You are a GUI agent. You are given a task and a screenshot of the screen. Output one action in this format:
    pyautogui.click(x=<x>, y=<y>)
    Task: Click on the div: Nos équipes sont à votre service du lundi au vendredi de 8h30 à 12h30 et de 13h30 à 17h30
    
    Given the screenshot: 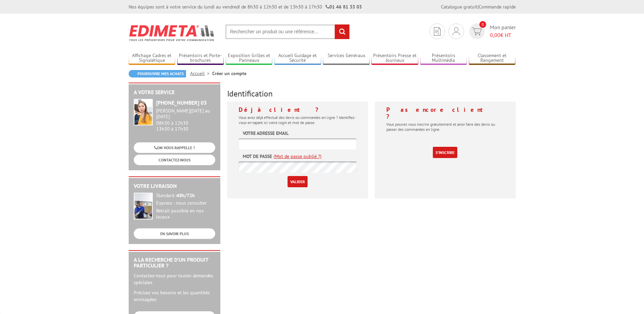 What is the action you would take?
    pyautogui.click(x=245, y=7)
    